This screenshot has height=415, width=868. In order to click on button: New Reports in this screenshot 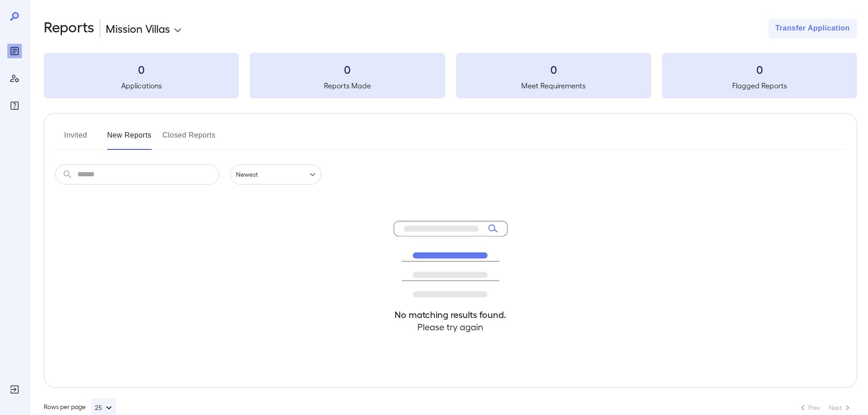, I will do `click(129, 139)`.